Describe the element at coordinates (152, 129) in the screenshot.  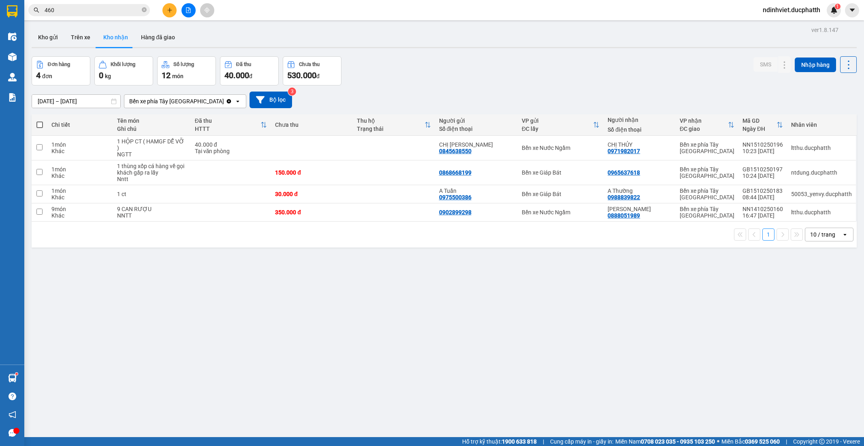
I see `div: Ghi chú` at that location.